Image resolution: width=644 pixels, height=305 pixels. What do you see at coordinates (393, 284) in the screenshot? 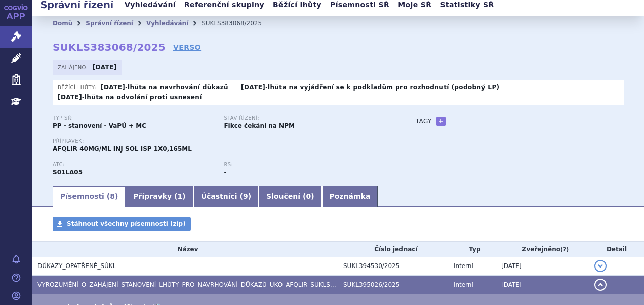
I see `td: SUKL395026/2025` at bounding box center [393, 284].